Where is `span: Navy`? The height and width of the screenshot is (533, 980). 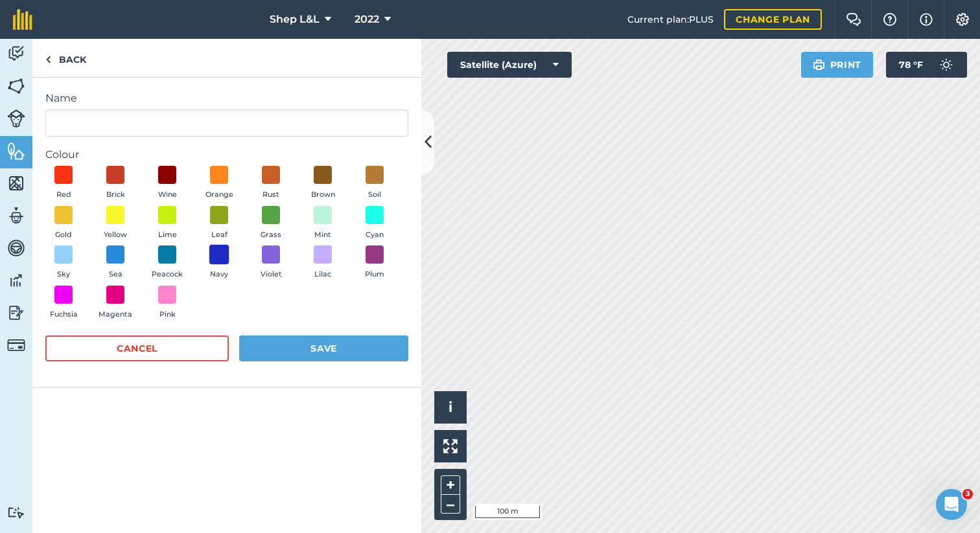 span: Navy is located at coordinates (219, 275).